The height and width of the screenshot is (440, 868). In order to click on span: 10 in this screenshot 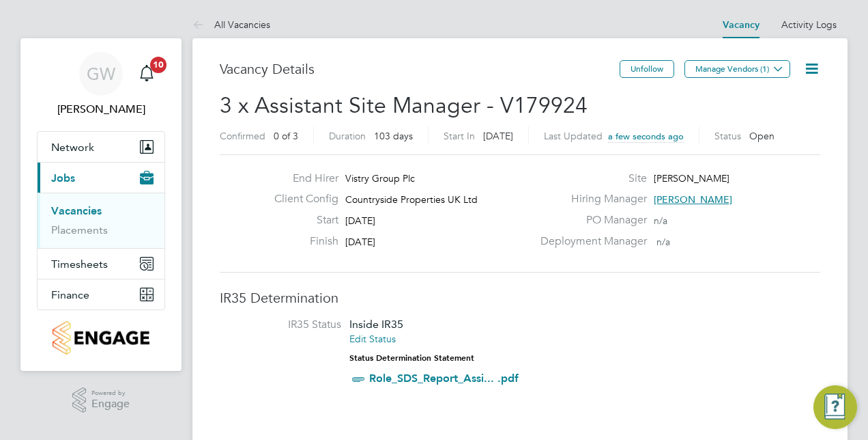, I will do `click(158, 65)`.